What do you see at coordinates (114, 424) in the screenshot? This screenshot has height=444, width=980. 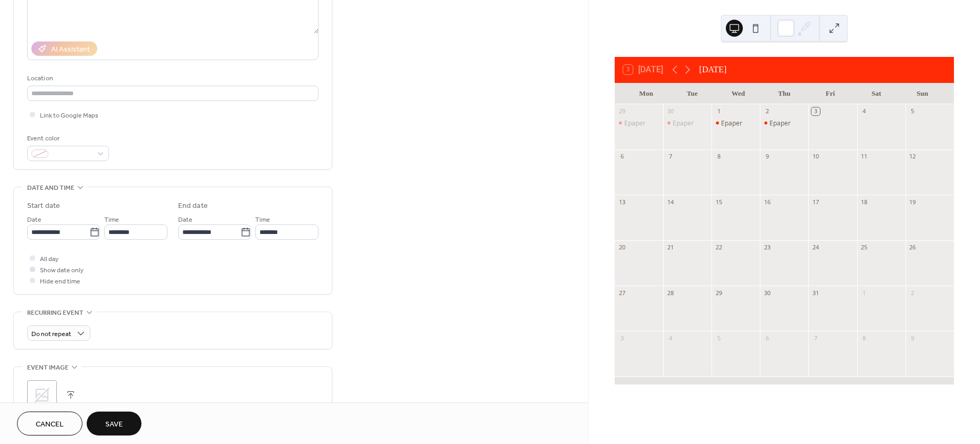 I see `button: Save` at bounding box center [114, 424].